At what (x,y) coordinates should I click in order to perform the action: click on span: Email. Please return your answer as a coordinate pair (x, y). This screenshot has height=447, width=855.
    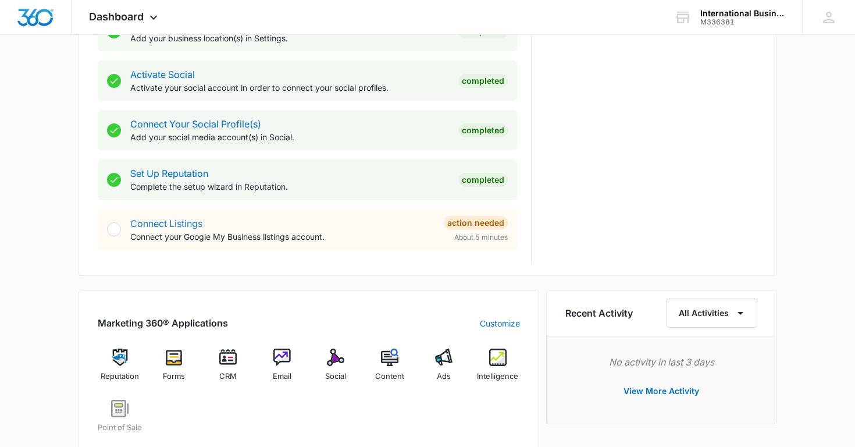
    Looking at the image, I should click on (282, 376).